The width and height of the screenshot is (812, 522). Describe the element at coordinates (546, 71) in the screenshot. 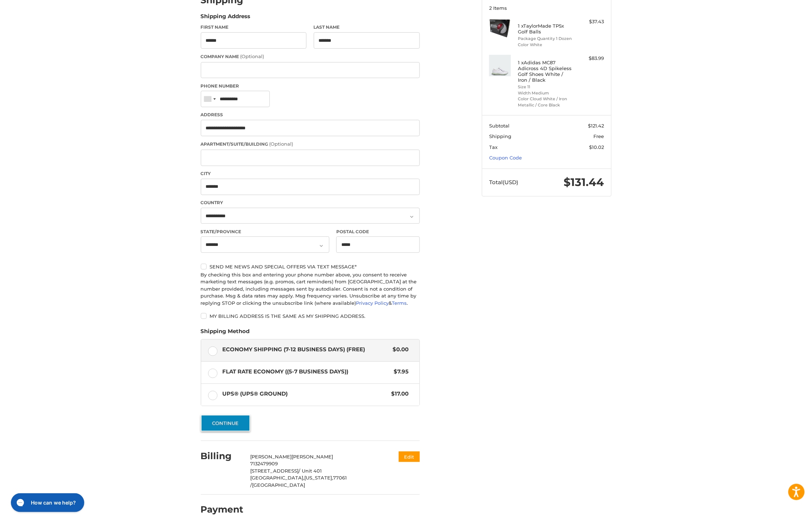

I see `h4: 1 x Adidas MC87 Adicross 4D Spikeless Golf Shoes White / Iron / Black` at that location.